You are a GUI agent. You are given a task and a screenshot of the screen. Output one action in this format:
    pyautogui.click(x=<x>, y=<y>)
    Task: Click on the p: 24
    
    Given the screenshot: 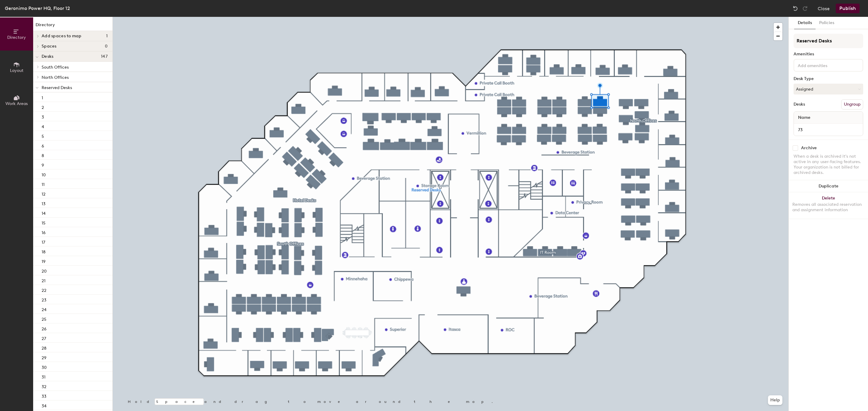 What is the action you would take?
    pyautogui.click(x=44, y=309)
    